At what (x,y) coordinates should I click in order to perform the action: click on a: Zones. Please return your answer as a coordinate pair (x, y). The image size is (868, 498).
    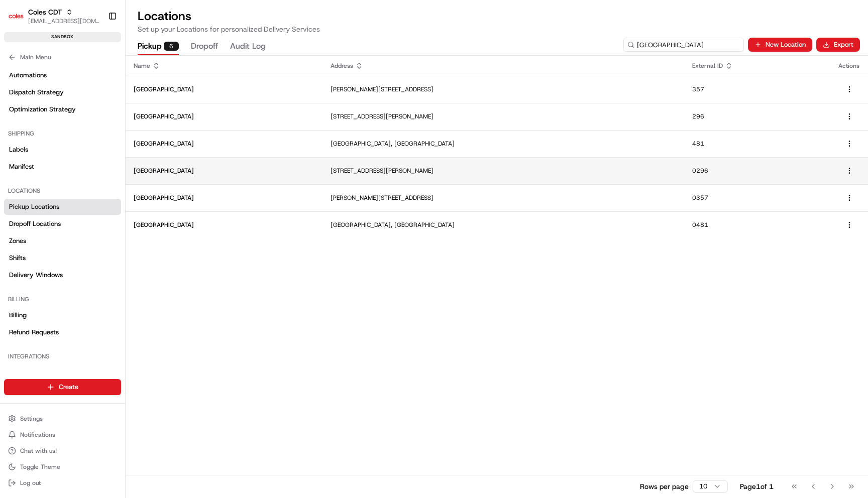
    Looking at the image, I should click on (62, 241).